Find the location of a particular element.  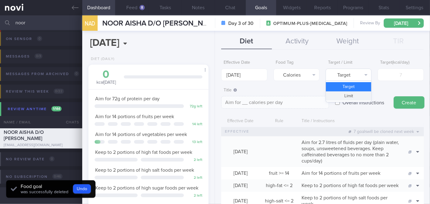

div: Effective Date is located at coordinates (240, 121).